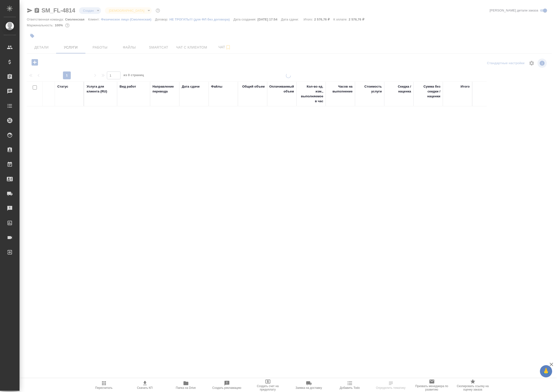 The height and width of the screenshot is (392, 557). Describe the element at coordinates (370, 89) in the screenshot. I see `div: Стоимость услуги` at that location.